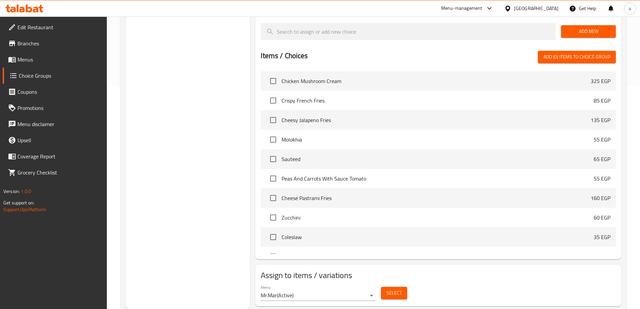  What do you see at coordinates (438, 218) in the screenshot?
I see `span: Zucchini` at bounding box center [438, 218].